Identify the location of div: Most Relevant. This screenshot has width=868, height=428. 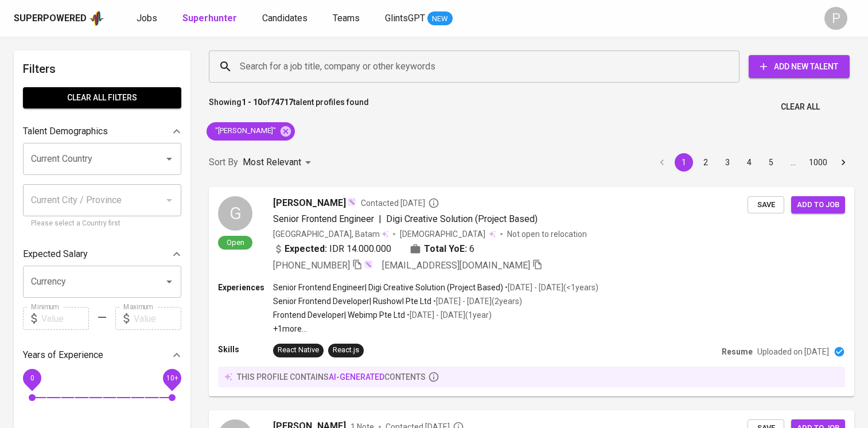
(279, 162).